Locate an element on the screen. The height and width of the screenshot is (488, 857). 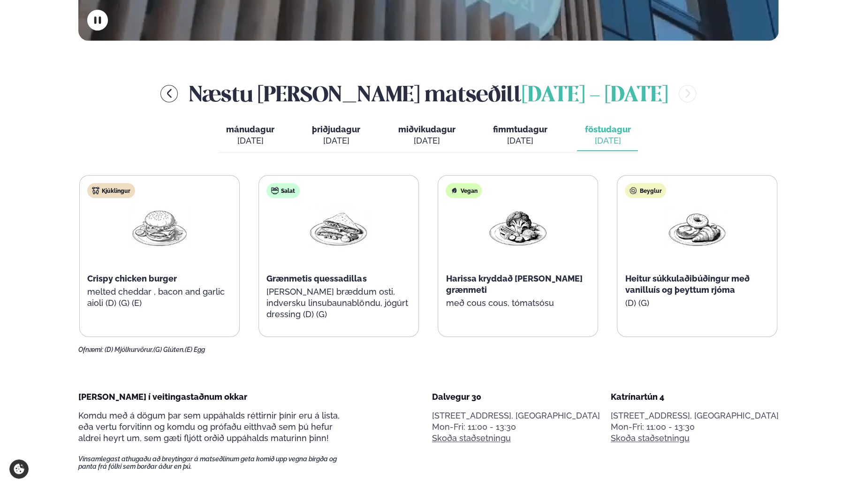
button: menu-btn-left is located at coordinates (169, 93).